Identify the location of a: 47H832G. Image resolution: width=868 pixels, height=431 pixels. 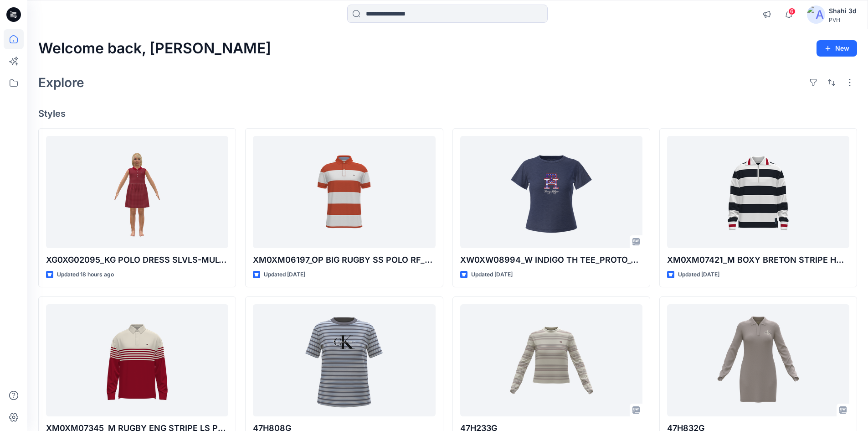
(758, 360).